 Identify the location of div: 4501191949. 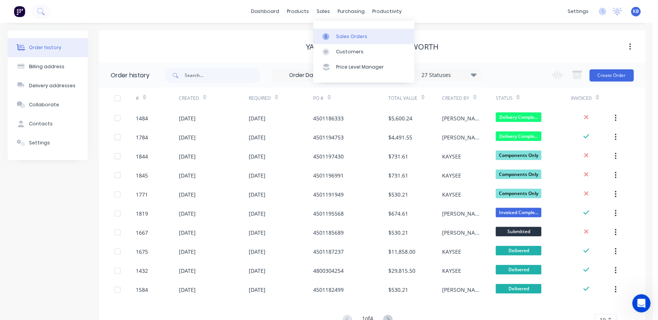
(328, 194).